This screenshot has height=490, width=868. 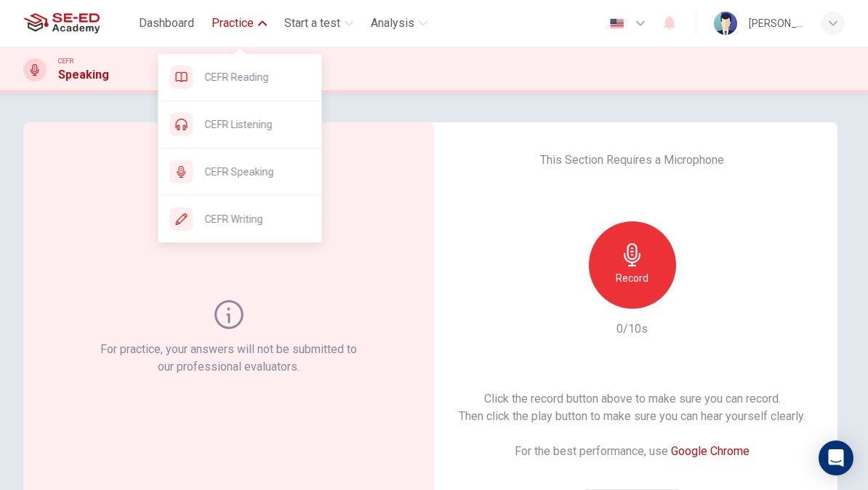 I want to click on button: Practice, so click(x=239, y=23).